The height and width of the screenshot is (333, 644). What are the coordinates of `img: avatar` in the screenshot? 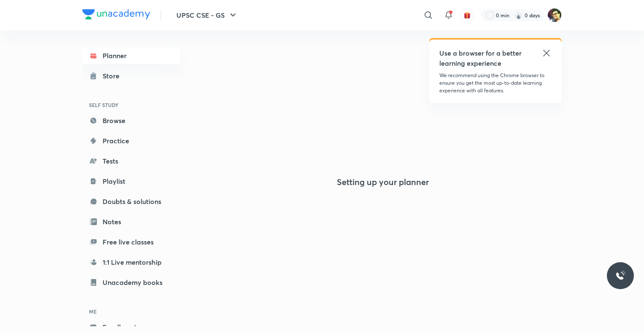 It's located at (467, 15).